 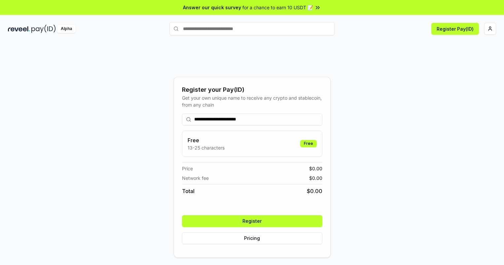 What do you see at coordinates (188, 191) in the screenshot?
I see `span: Total` at bounding box center [188, 191].